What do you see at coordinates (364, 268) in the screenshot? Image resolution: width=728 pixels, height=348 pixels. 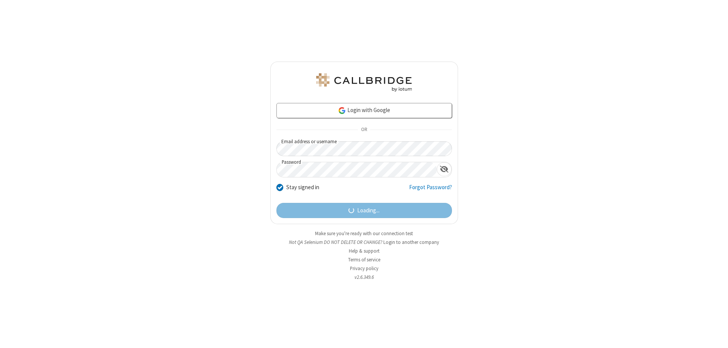 I see `a: Privacy policy` at bounding box center [364, 268].